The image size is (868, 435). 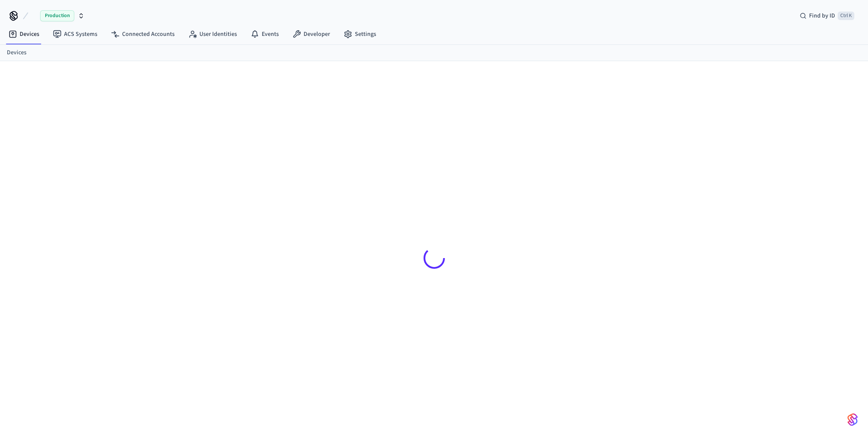 I want to click on a: Events, so click(x=264, y=34).